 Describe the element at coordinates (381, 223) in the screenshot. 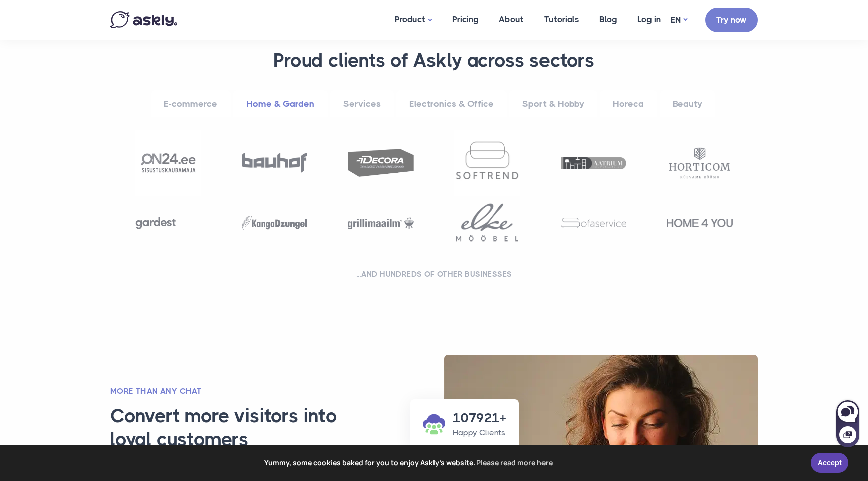

I see `img: Grillimaailm` at that location.